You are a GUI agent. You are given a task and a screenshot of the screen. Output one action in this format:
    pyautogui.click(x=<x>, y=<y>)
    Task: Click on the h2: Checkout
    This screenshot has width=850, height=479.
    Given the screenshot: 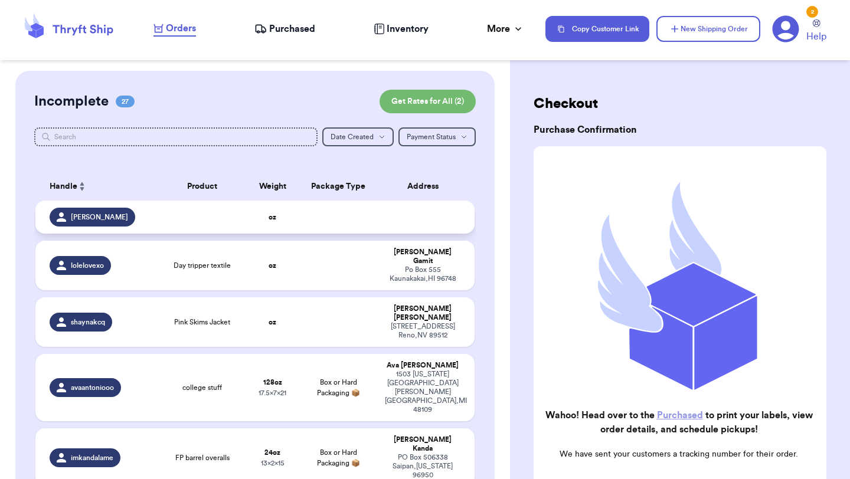 What is the action you would take?
    pyautogui.click(x=680, y=104)
    